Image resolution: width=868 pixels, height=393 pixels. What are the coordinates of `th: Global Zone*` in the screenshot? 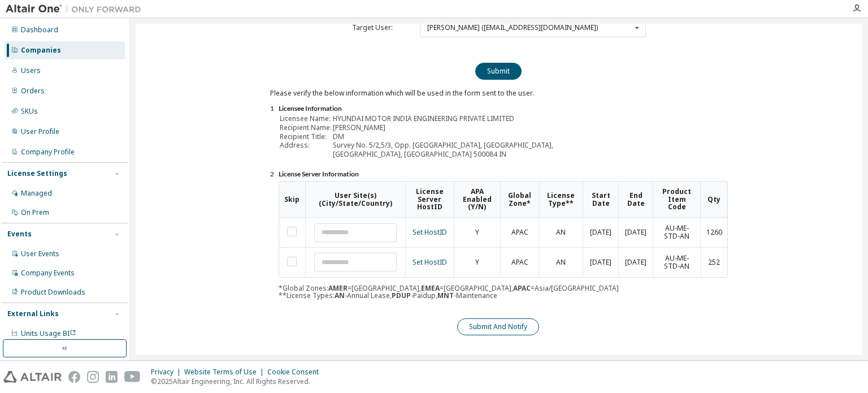 It's located at (520, 200).